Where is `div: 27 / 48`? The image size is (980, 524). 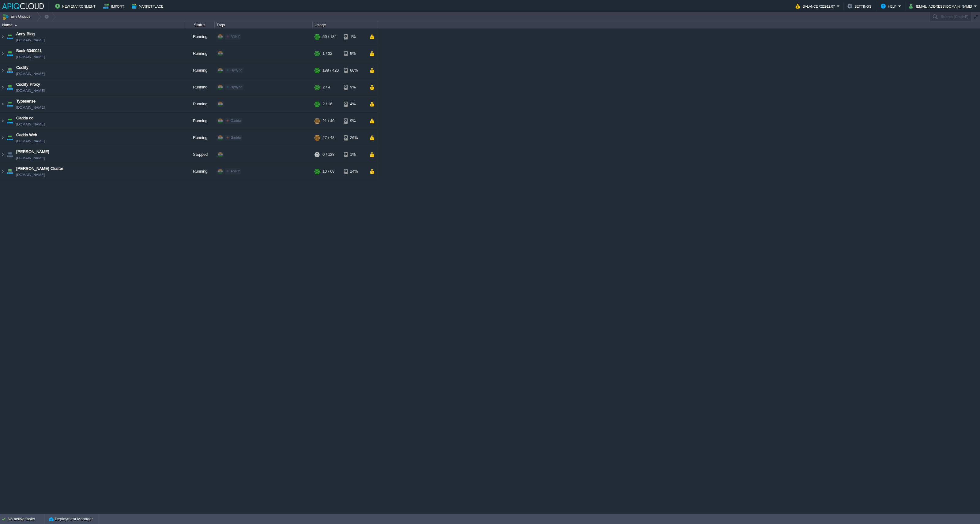 div: 27 / 48 is located at coordinates (328, 137).